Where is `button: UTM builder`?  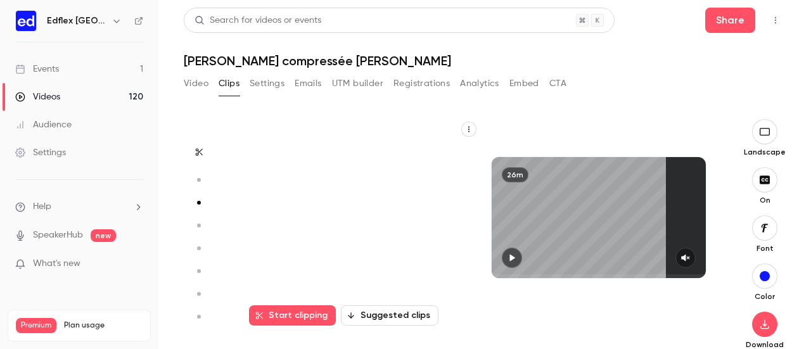 button: UTM builder is located at coordinates (357, 84).